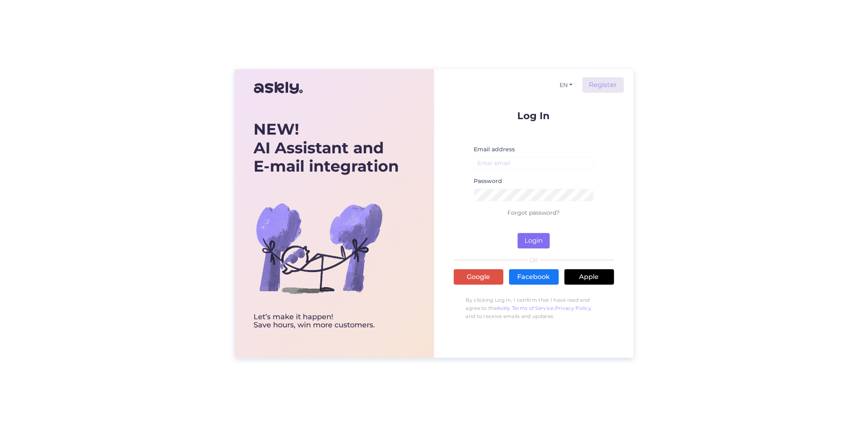  I want to click on p: By clicking Log In, I confirm that I have read and agree to the , , and to receive emails and upd..., so click(534, 308).